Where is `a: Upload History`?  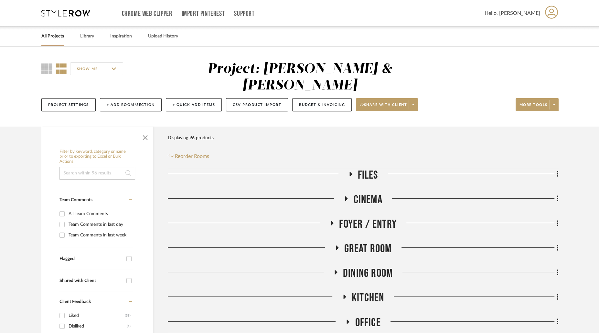
a: Upload History is located at coordinates (163, 36).